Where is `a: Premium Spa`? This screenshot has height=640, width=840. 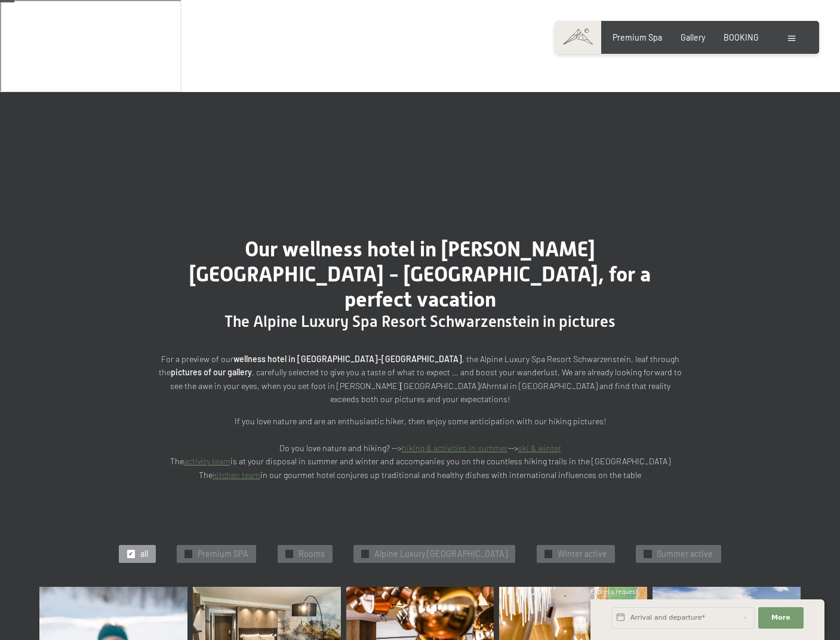
a: Premium Spa is located at coordinates (637, 37).